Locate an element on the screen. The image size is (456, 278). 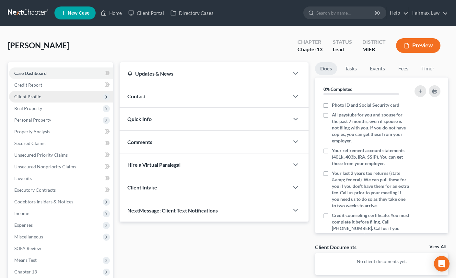
a: Lawsuits is located at coordinates (61, 178).